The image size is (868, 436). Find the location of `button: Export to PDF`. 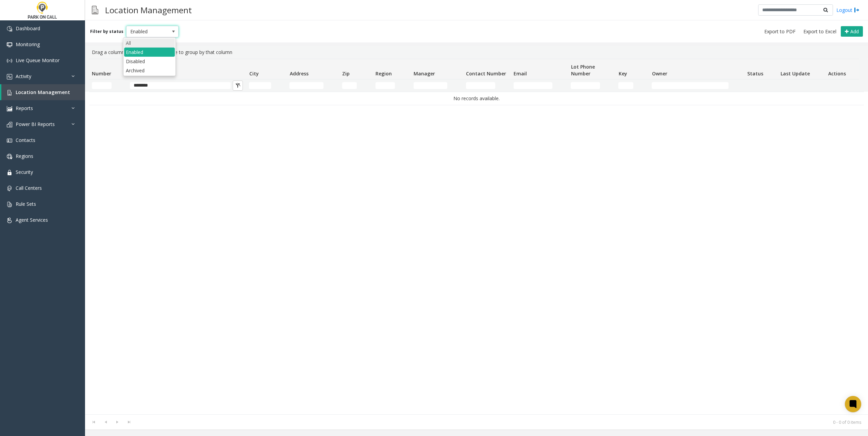

button: Export to PDF is located at coordinates (779, 32).